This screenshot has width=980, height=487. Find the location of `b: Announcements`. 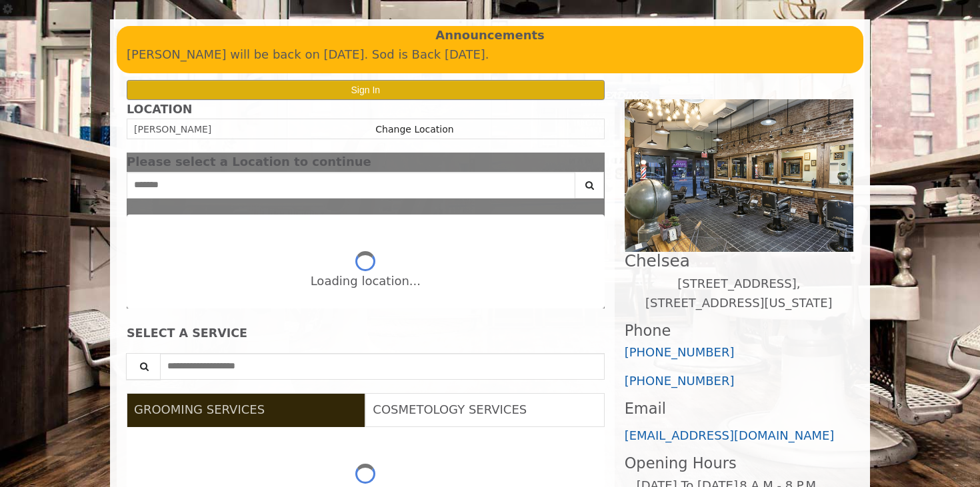

b: Announcements is located at coordinates (490, 36).